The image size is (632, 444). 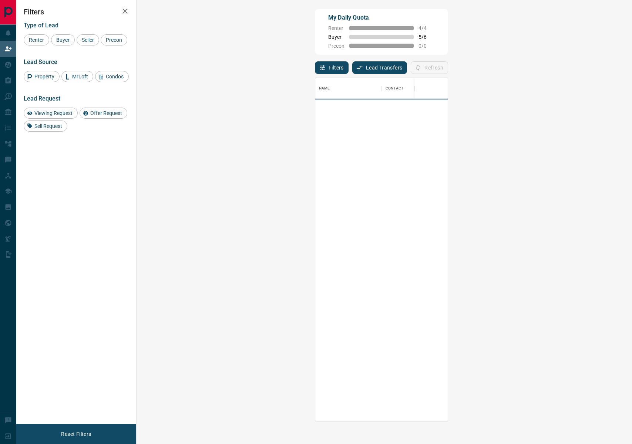 What do you see at coordinates (381, 18) in the screenshot?
I see `p: My Daily Quota` at bounding box center [381, 18].